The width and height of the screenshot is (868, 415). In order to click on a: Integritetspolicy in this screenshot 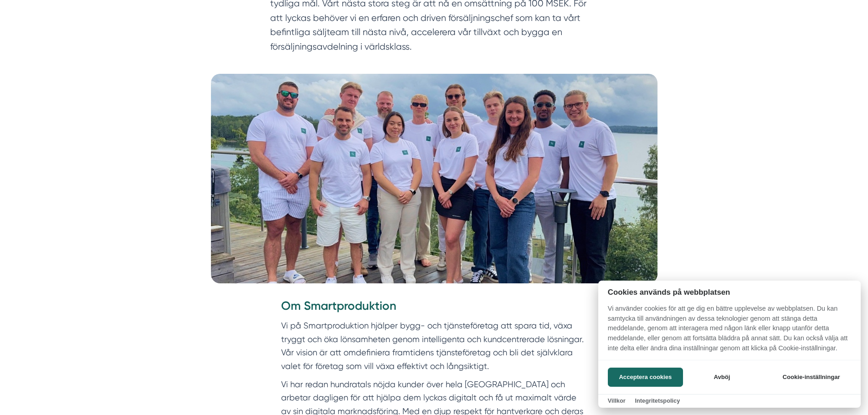, I will do `click(657, 401)`.